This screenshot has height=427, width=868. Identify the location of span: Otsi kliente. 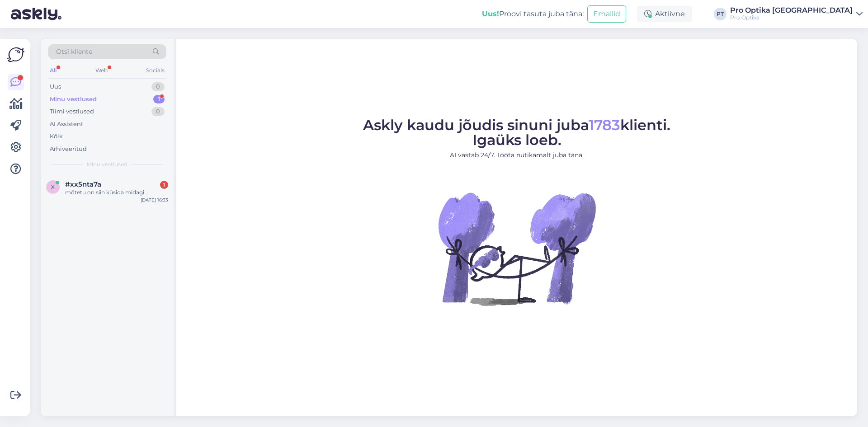
(74, 51).